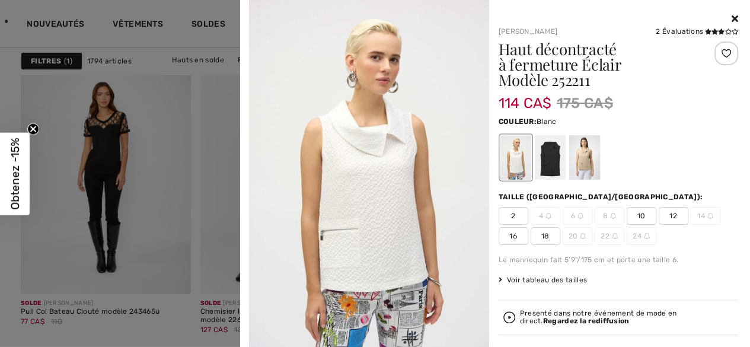  What do you see at coordinates (585, 103) in the screenshot?
I see `span: 175 CA$` at bounding box center [585, 103].